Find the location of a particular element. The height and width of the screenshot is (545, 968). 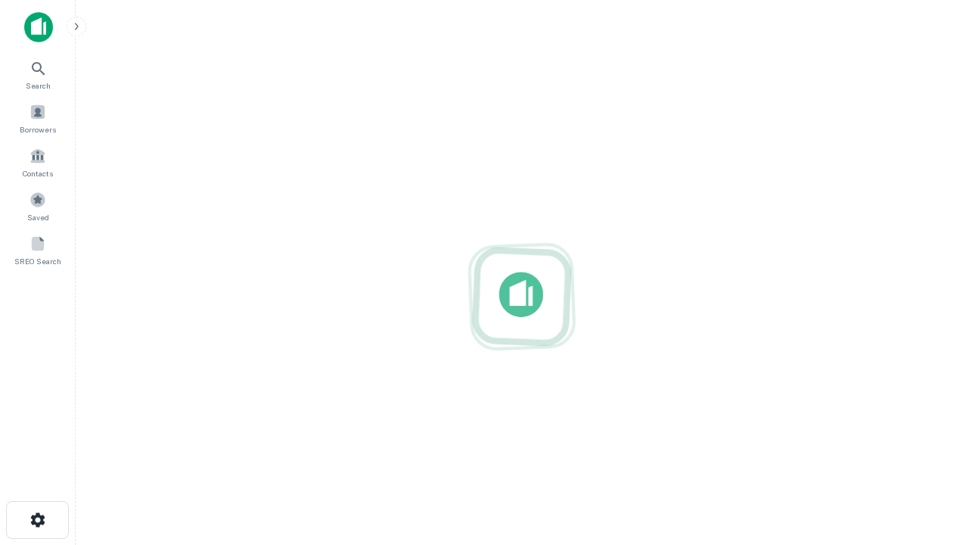

a: Contacts is located at coordinates (38, 162).